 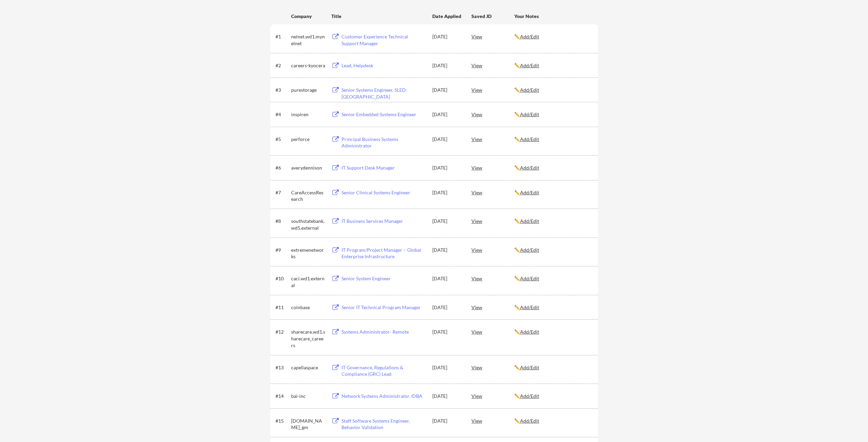 What do you see at coordinates (384, 424) in the screenshot?
I see `div: Staff Software Systems Engineer, Behavior Validation` at bounding box center [384, 424].